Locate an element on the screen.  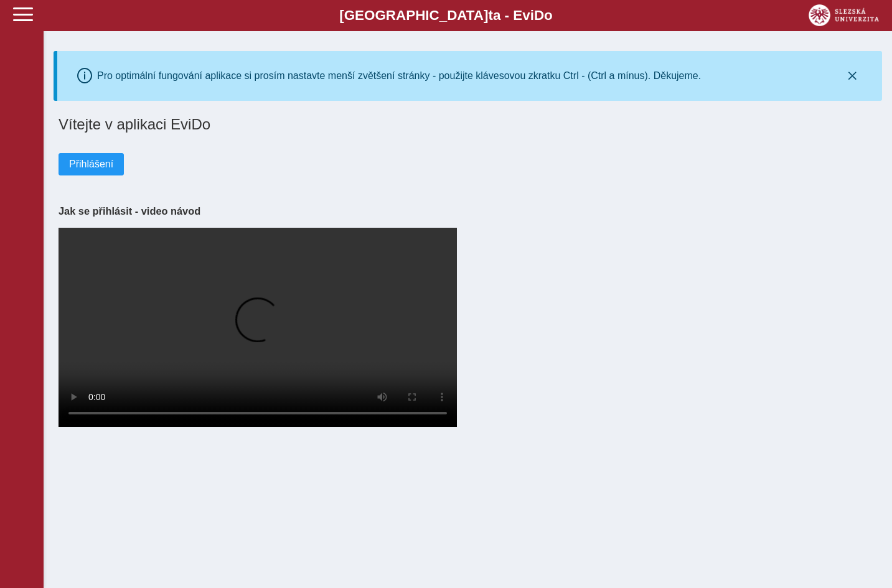
span: Přihlášení is located at coordinates (91, 164).